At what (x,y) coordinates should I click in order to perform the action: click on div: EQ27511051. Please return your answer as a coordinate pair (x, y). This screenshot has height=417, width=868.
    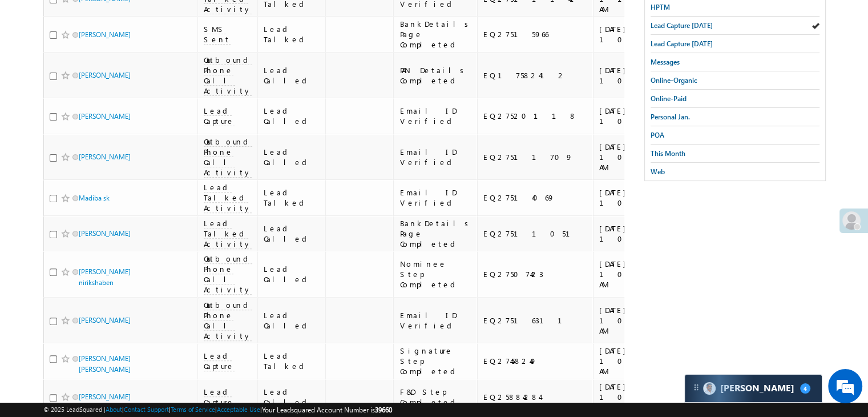
    Looking at the image, I should click on (535, 233).